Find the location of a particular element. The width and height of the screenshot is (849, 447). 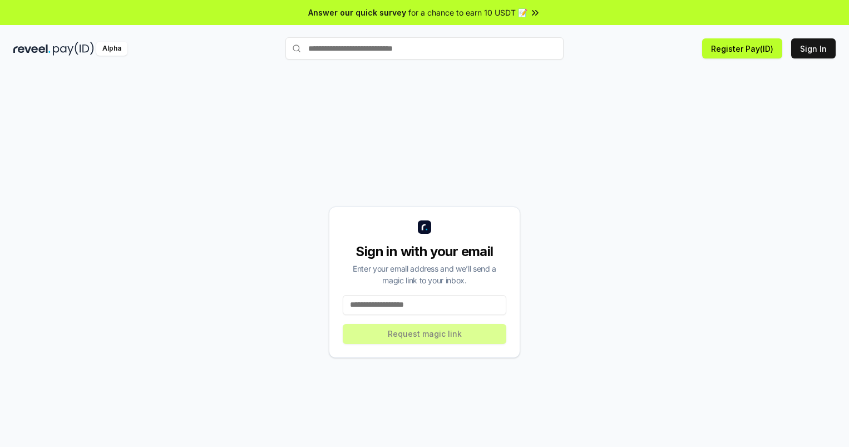

div: Alpha is located at coordinates (112, 48).